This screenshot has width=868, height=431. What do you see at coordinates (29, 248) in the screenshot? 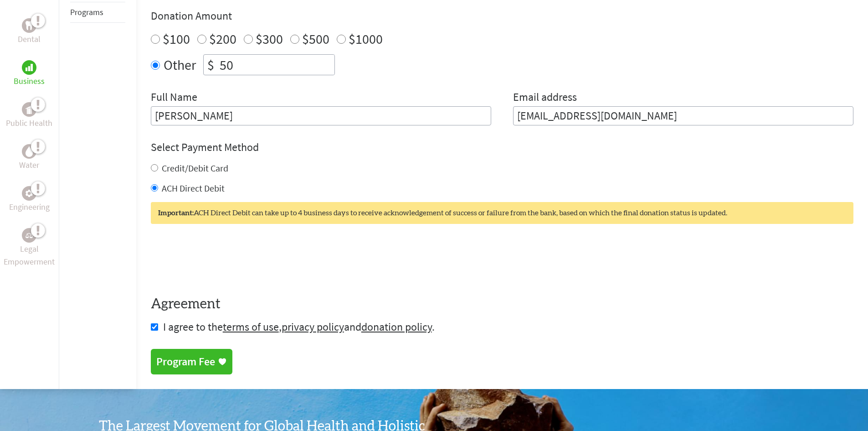
I see `a: Legal EmpowermentLegal Empowerment` at bounding box center [29, 248].